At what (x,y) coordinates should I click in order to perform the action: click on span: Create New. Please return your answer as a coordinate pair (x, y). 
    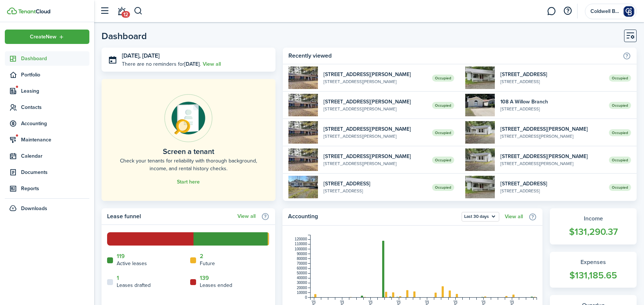
    Looking at the image, I should click on (43, 37).